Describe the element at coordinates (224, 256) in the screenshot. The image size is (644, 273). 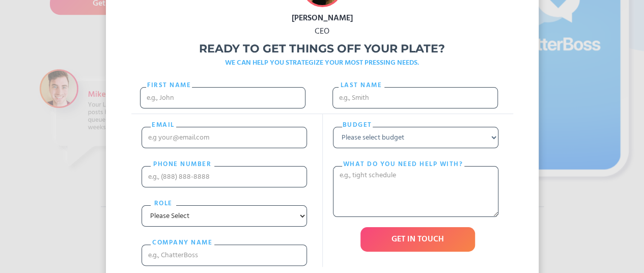
I see `input: e.g., ChatterBoss` at that location.